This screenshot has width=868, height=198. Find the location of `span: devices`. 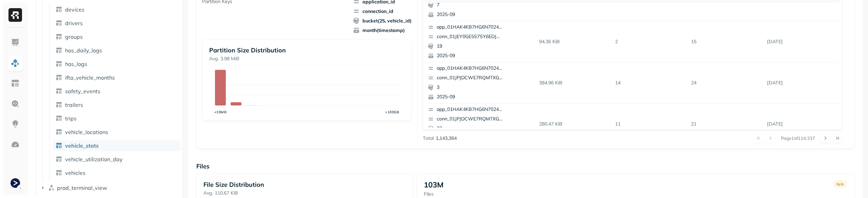

span: devices is located at coordinates (75, 10).